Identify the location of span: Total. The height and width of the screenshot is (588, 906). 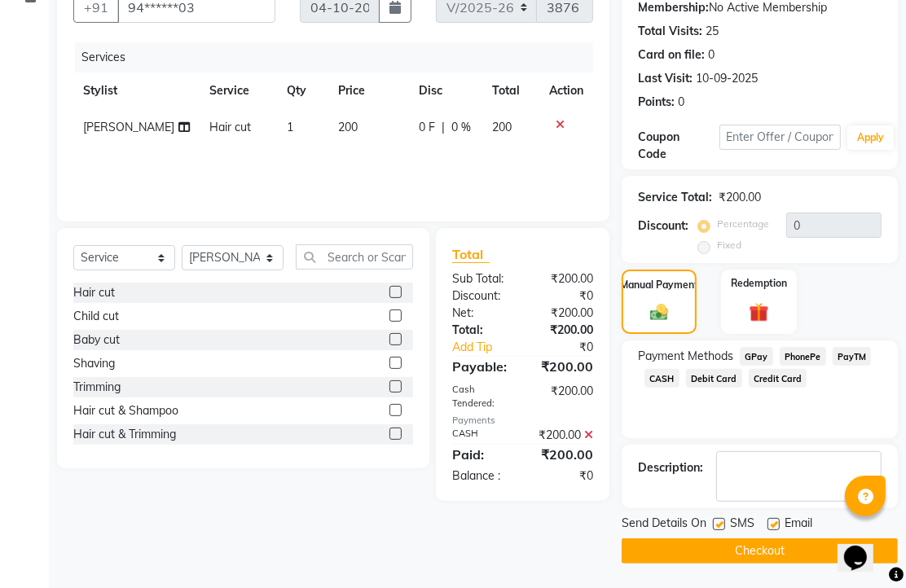
(471, 254).